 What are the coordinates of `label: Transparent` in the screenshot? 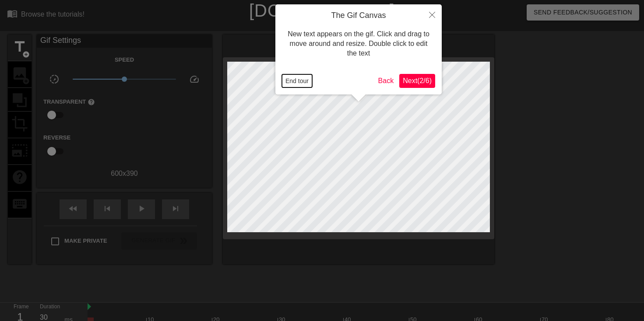 It's located at (69, 102).